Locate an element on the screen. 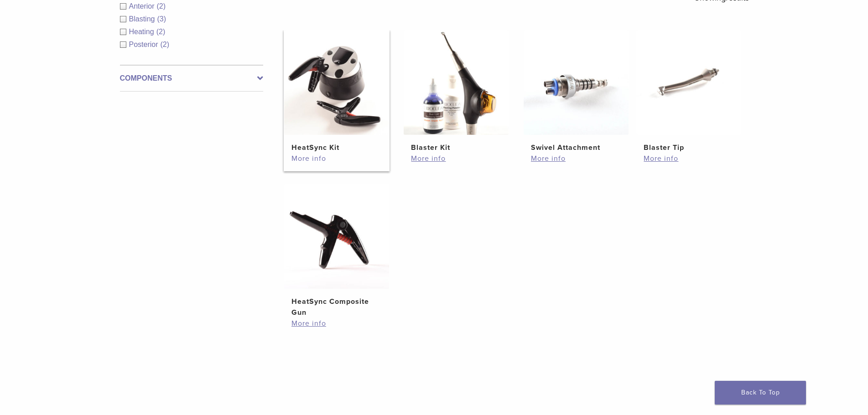  h2: Blaster Kit is located at coordinates (456, 148).